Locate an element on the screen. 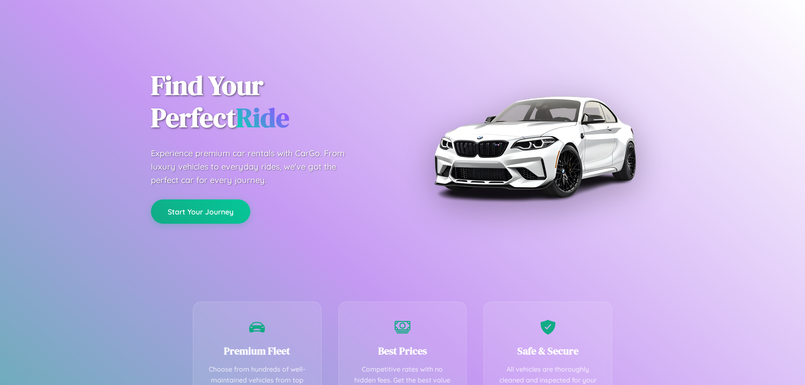 The image size is (805, 385). h3: Premium Fleet is located at coordinates (257, 351).